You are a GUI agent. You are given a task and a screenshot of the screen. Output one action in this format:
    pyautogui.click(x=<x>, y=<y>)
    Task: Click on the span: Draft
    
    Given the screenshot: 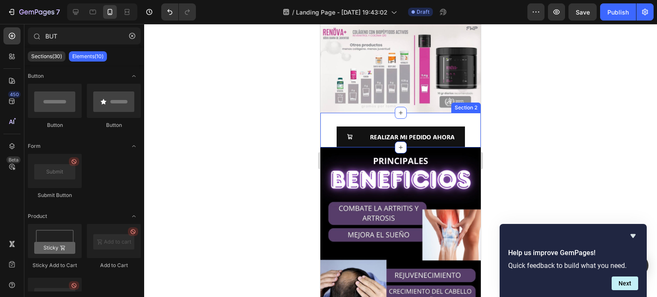 What is the action you would take?
    pyautogui.click(x=423, y=12)
    